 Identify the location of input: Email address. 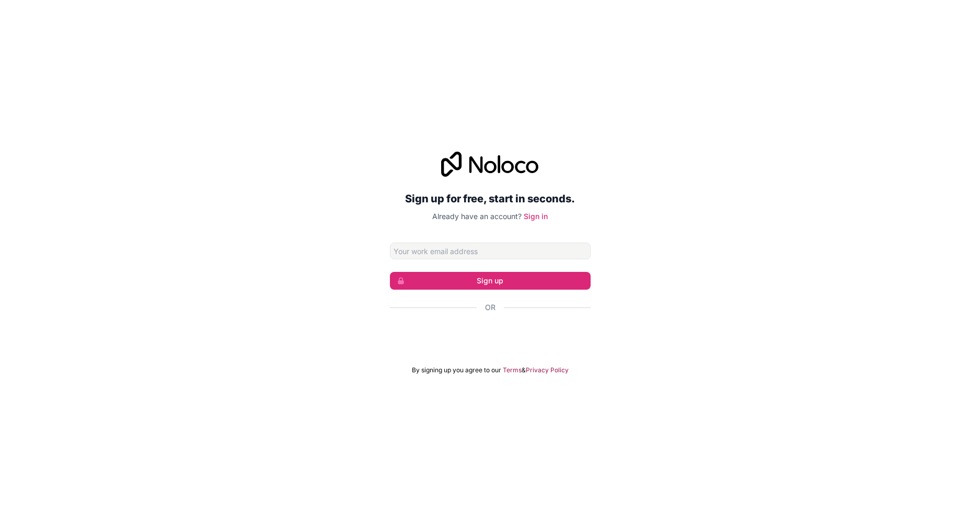
(491, 251).